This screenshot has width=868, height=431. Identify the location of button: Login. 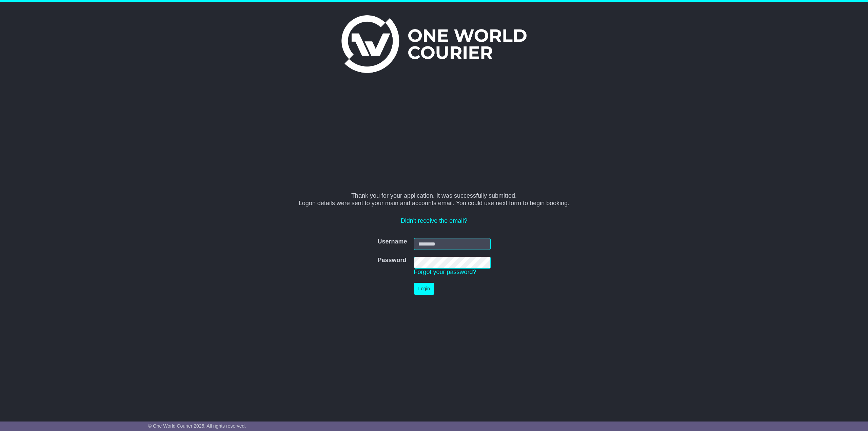
(424, 288).